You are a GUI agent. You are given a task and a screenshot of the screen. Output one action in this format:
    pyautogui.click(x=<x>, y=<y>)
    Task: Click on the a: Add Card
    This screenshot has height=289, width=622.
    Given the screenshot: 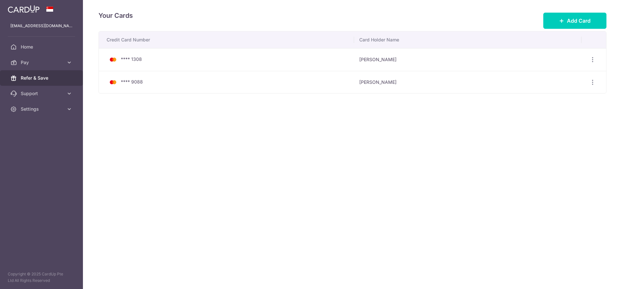 What is the action you would take?
    pyautogui.click(x=575, y=21)
    